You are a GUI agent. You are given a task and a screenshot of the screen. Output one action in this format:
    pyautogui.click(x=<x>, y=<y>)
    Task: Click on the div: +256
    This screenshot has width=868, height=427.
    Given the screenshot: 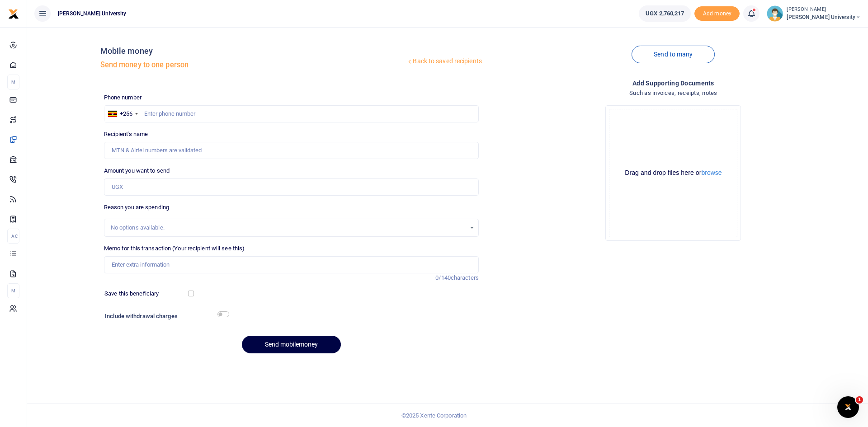 What is the action you would take?
    pyautogui.click(x=126, y=114)
    